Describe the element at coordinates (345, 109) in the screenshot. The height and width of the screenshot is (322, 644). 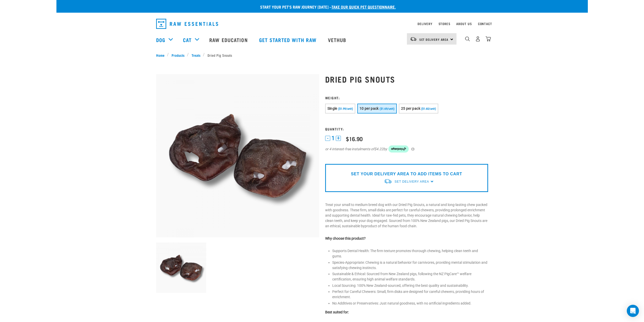
I see `span: ($1.99/unit)` at that location.